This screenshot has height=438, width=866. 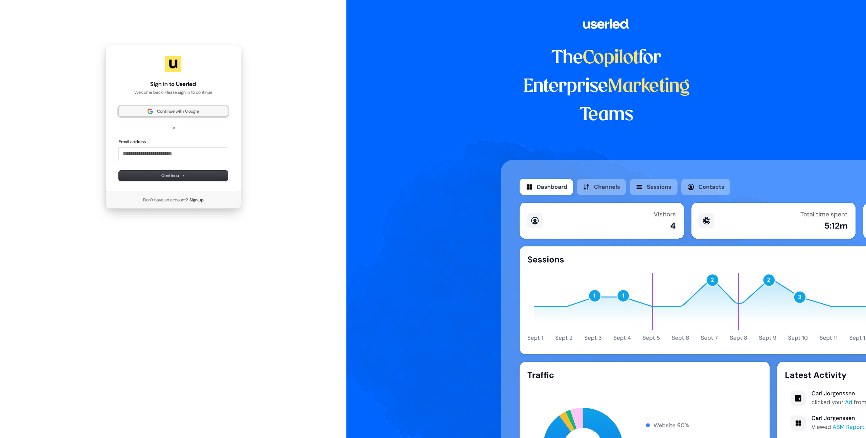 I want to click on span: Continue, so click(x=173, y=176).